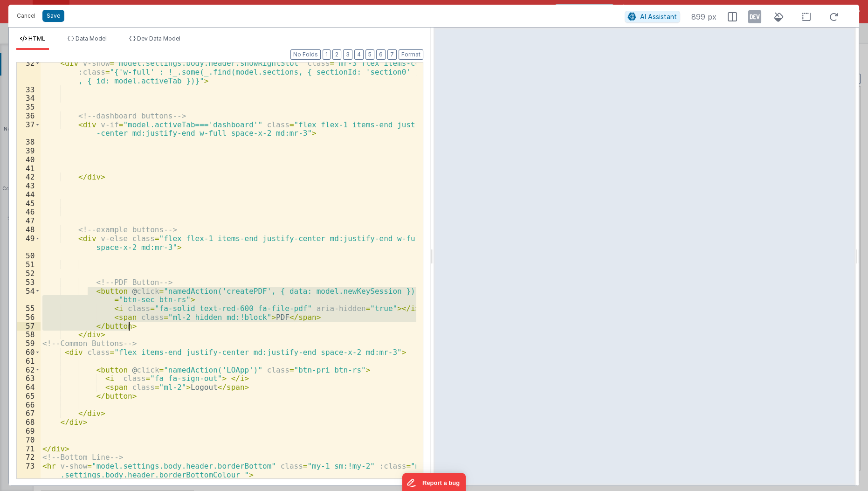  What do you see at coordinates (29, 159) in the screenshot?
I see `div: 40` at bounding box center [29, 159].